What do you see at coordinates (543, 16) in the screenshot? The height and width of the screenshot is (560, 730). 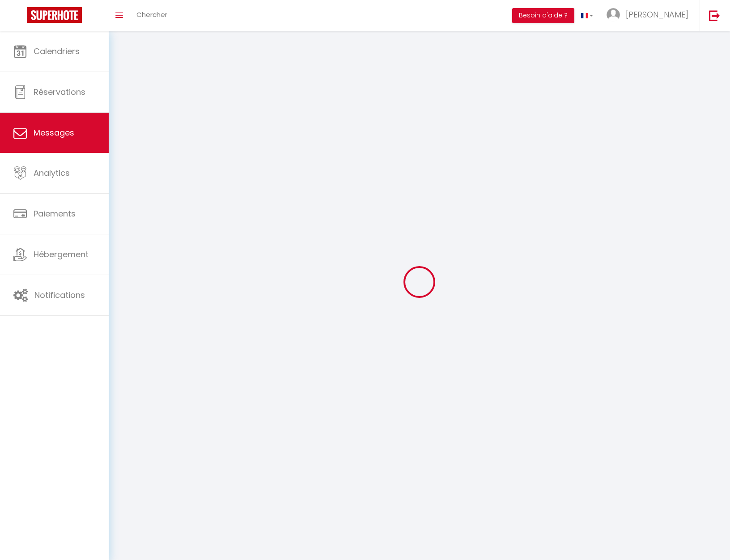 I see `button: Besoin d'aide ?` at bounding box center [543, 16].